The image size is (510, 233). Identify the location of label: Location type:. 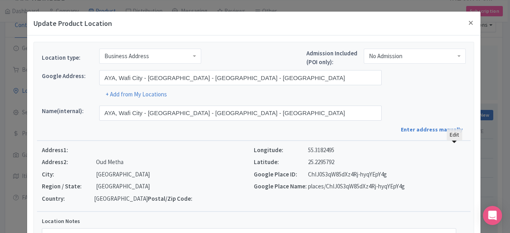
(67, 58).